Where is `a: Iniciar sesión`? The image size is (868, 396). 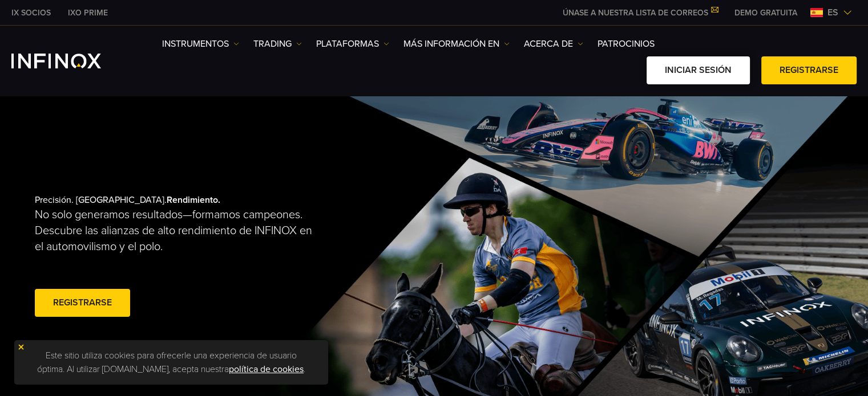 a: Iniciar sesión is located at coordinates (698, 70).